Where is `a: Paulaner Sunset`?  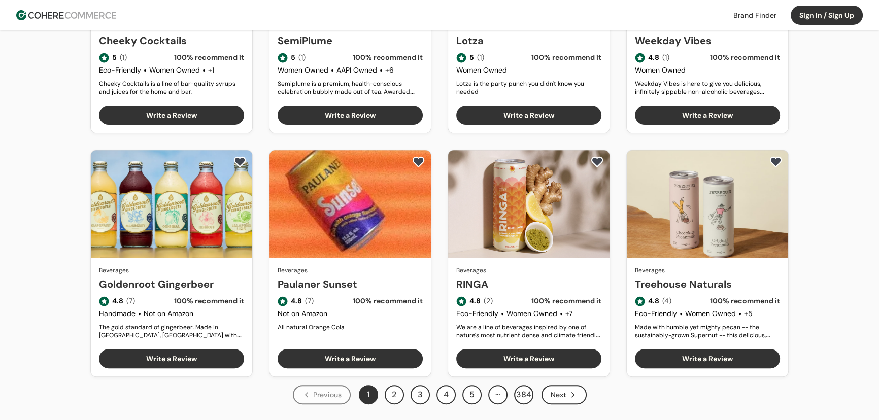
a: Paulaner Sunset is located at coordinates (350, 284).